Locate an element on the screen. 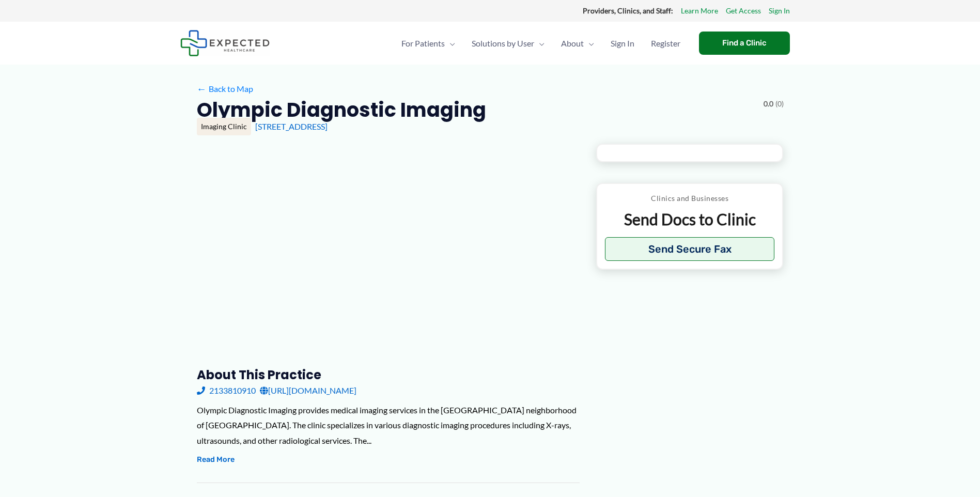 The height and width of the screenshot is (497, 980). button: Read More is located at coordinates (216, 460).